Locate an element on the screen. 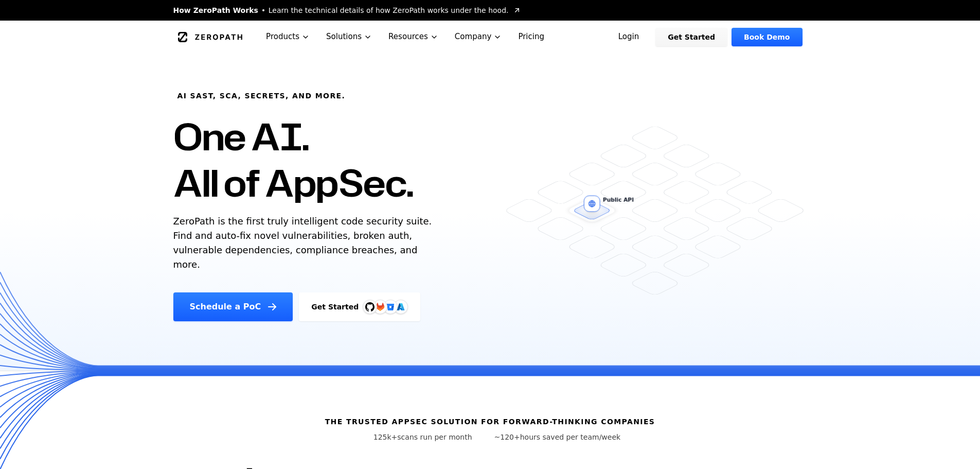 The image size is (980, 469). a: Pricing is located at coordinates (531, 36).